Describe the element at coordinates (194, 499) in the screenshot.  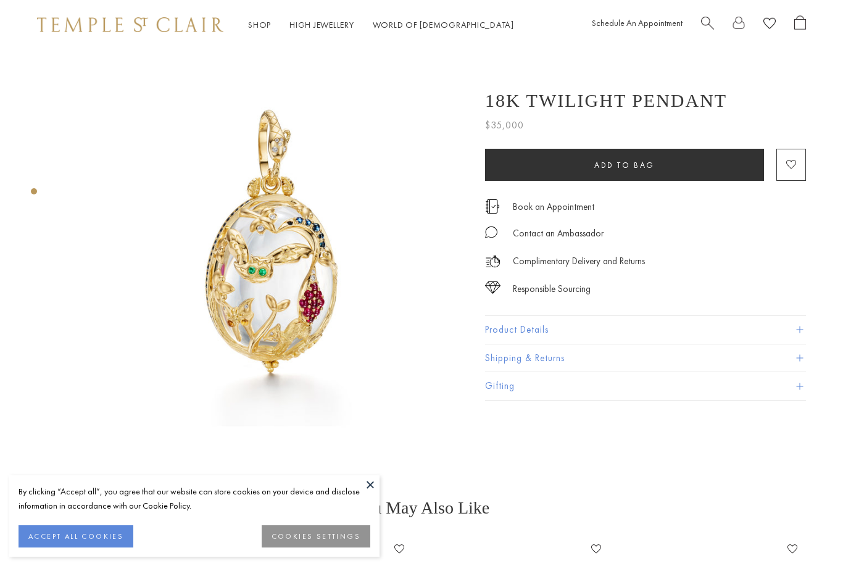
I see `div: By clicking “Accept all”, you agree that our website can store cookies on your device and disclos...` at that location.